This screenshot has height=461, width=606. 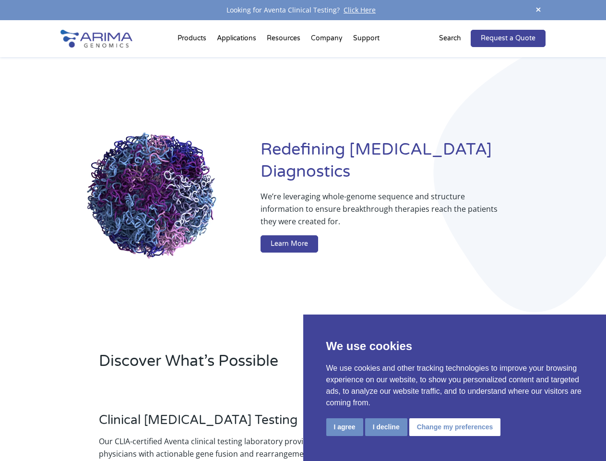 I want to click on p: We use cookies and other tracking technologies to improve your browsing experience on our website..., so click(x=455, y=385).